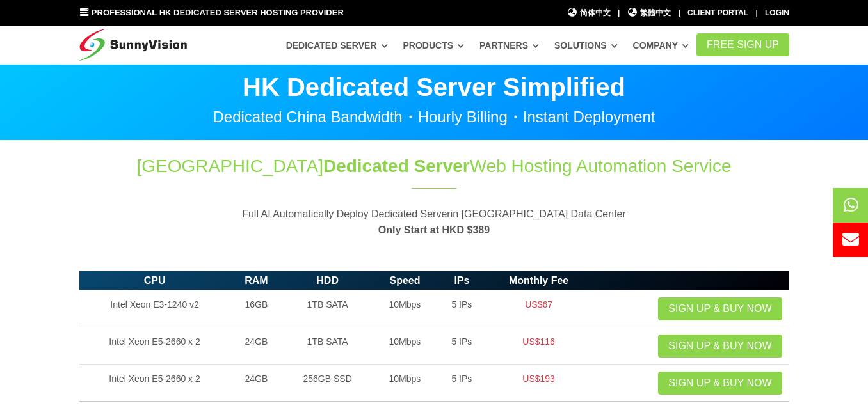  Describe the element at coordinates (434, 229) in the screenshot. I see `strong: Only Start at HKD $389` at that location.